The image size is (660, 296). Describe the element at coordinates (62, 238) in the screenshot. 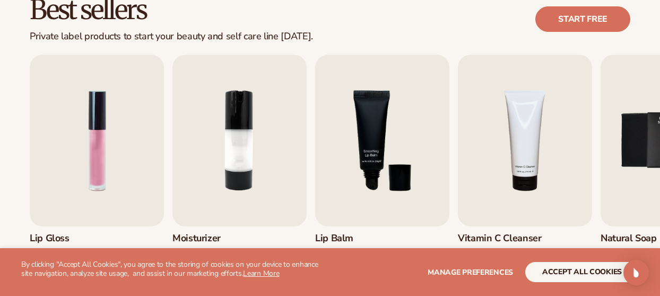

I see `h3: Lip Gloss` at that location.